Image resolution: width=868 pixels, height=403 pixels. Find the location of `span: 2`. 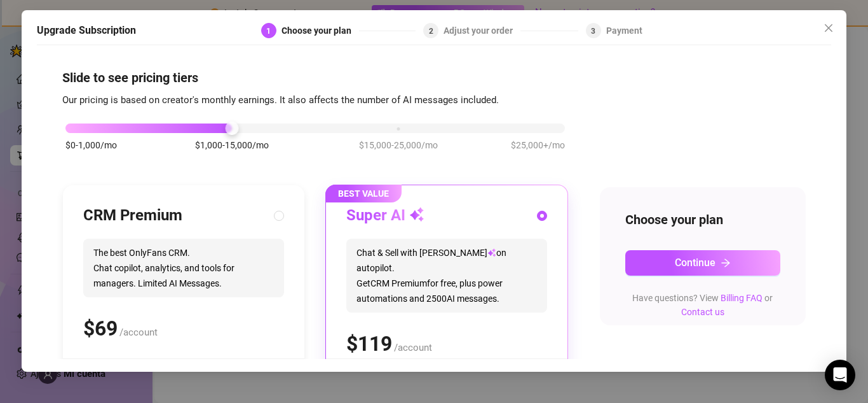

span: 2 is located at coordinates (431, 31).